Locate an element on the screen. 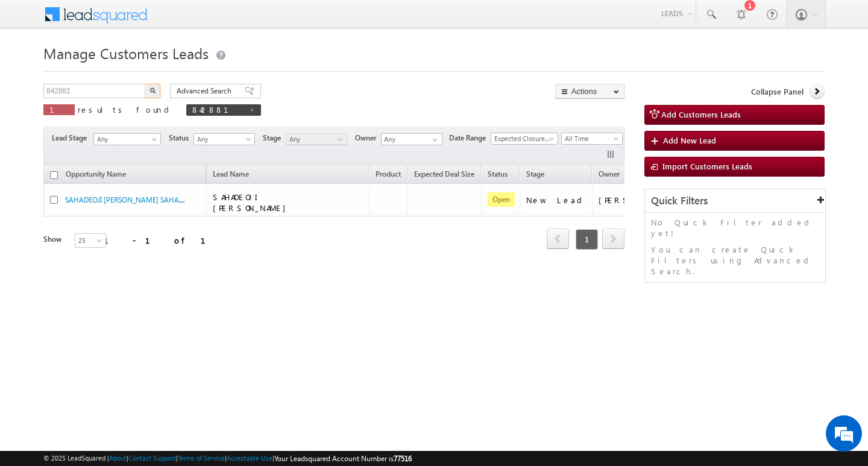 This screenshot has height=466, width=868. input: Check all records is located at coordinates (53, 175).